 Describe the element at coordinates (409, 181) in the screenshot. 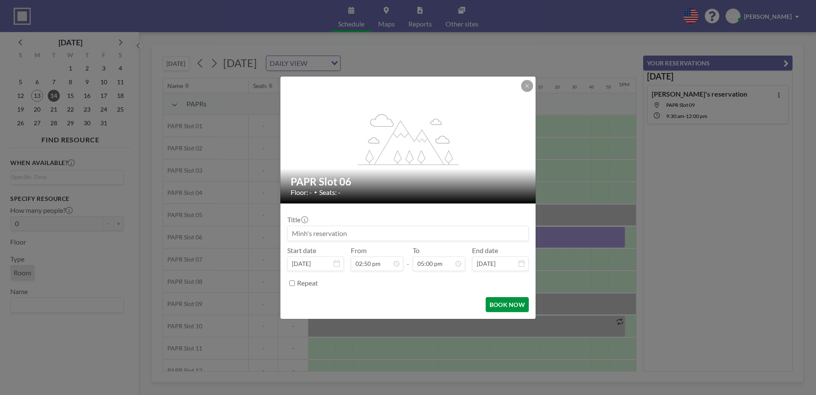

I see `h2: PAPR Slot 06` at that location.